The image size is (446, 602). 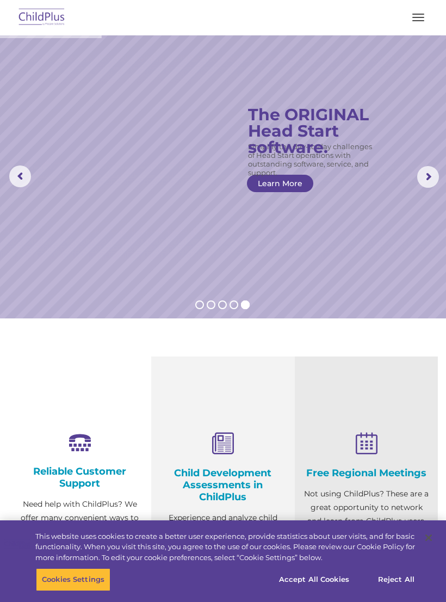 What do you see at coordinates (366, 521) in the screenshot?
I see `p: Not using ChildPlus? These are a great opportunity to network and learn from ChildPlus users. Fin...` at bounding box center [366, 521].